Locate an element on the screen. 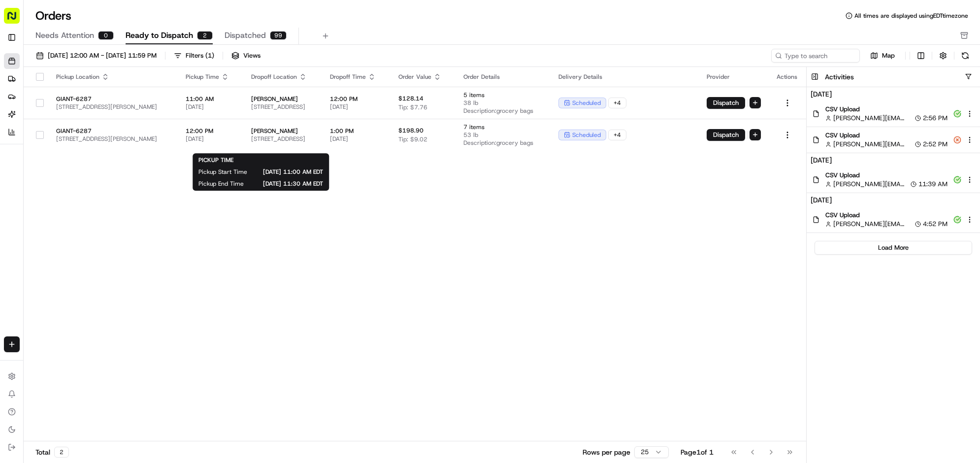 Image resolution: width=980 pixels, height=463 pixels. div: Delivery Details is located at coordinates (624, 76).